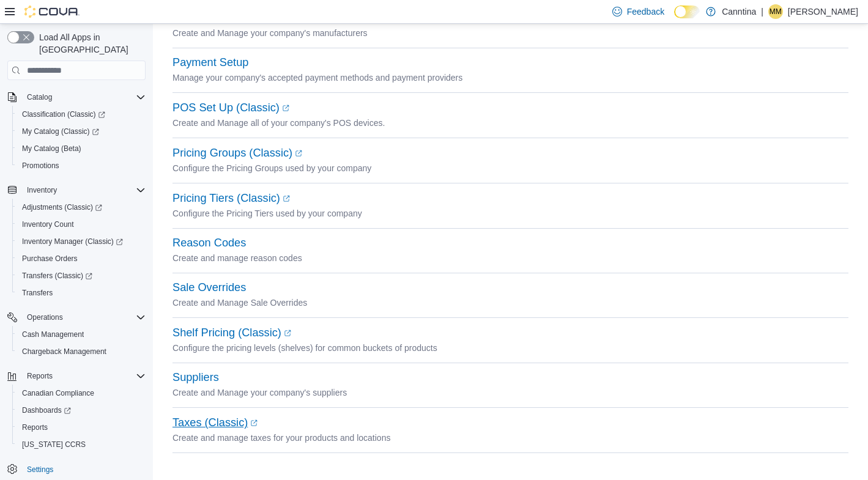 The image size is (868, 480). Describe the element at coordinates (232, 332) in the screenshot. I see `a: Shelf Pricing (Classic)External link` at that location.